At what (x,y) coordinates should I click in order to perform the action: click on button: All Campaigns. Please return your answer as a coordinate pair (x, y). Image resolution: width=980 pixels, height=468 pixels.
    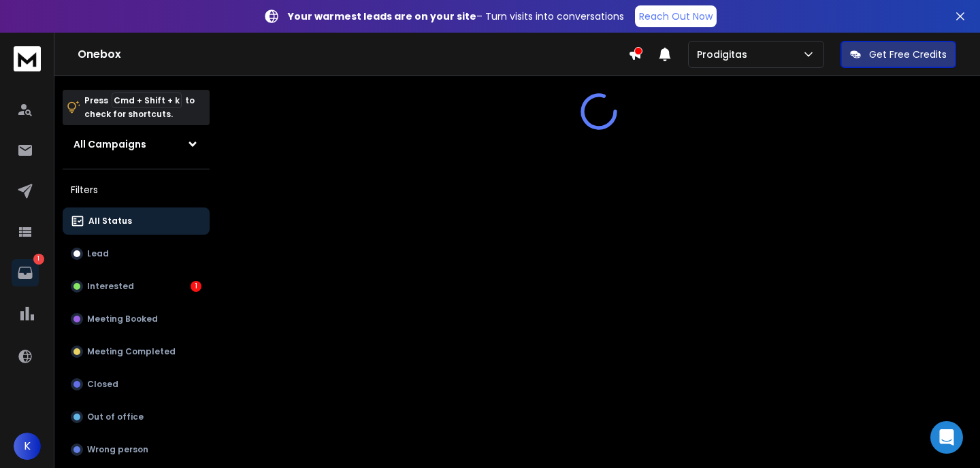
    Looking at the image, I should click on (136, 144).